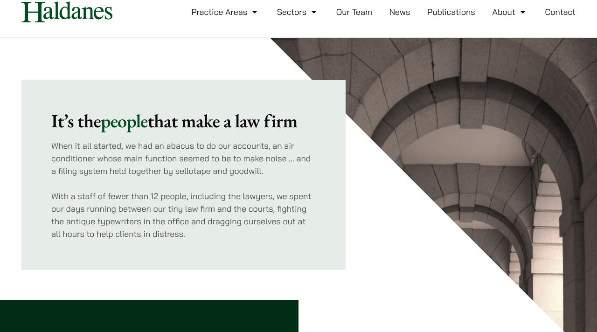 The image size is (597, 332). I want to click on mark: people, so click(124, 121).